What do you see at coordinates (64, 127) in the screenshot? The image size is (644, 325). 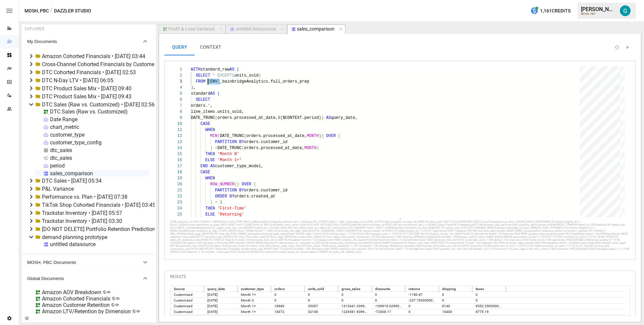 I see `div: chart_metric` at bounding box center [64, 127].